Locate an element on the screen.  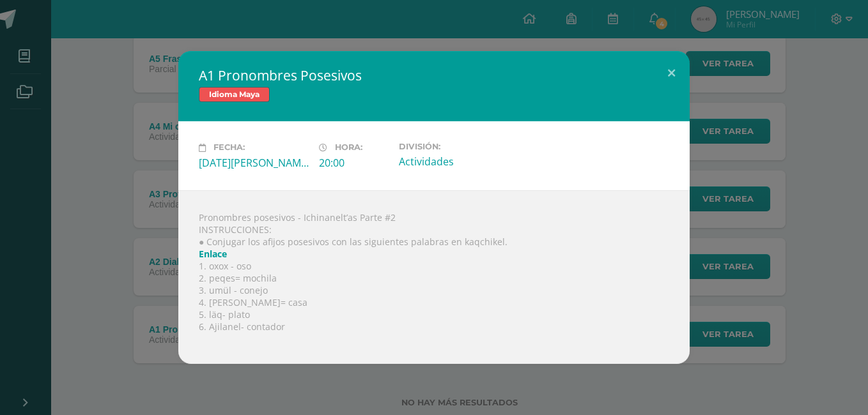
span: Hora: is located at coordinates (349, 148).